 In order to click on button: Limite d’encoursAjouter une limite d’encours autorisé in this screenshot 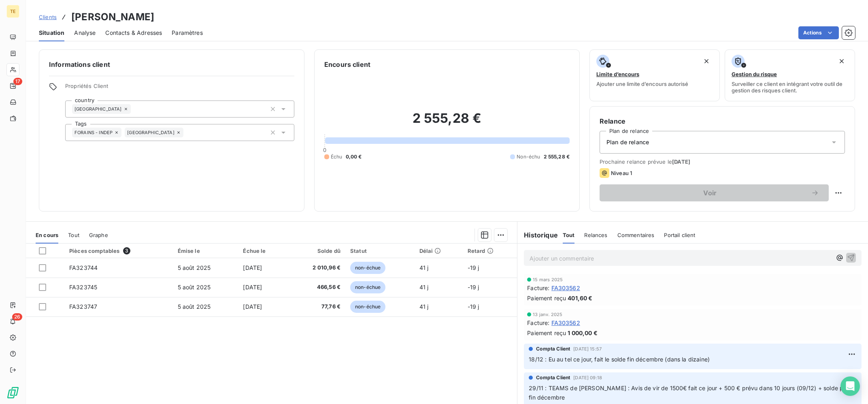, I will do `click(654, 75)`.